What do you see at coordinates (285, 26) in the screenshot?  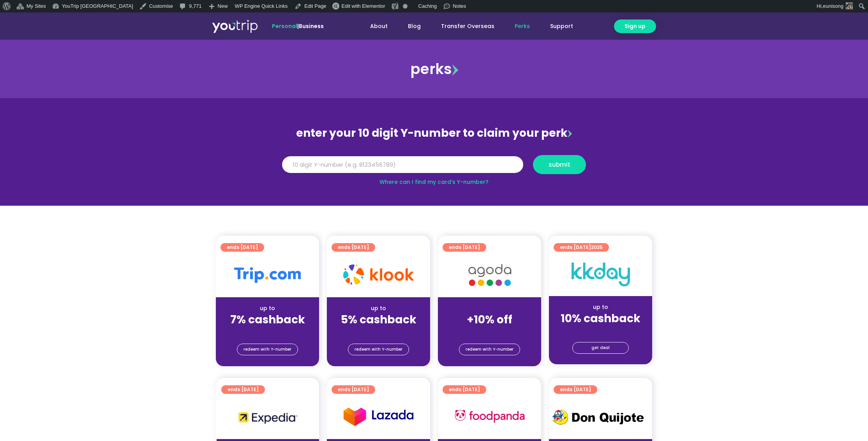 I see `span: Personal` at bounding box center [285, 26].